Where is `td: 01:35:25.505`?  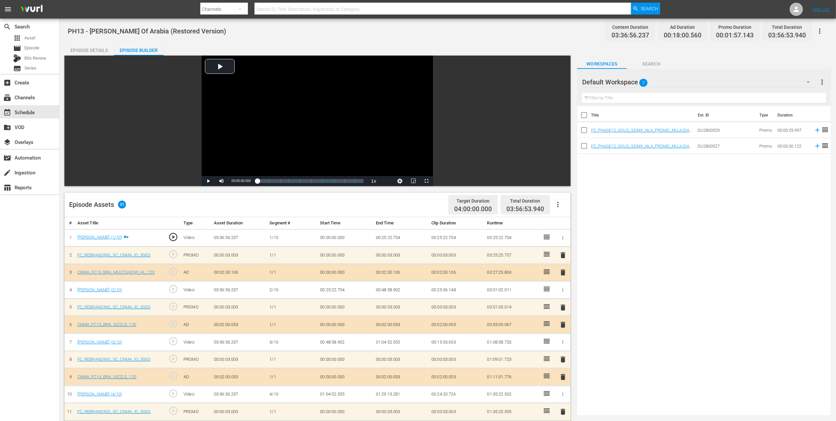
td: 01:35:25.505 is located at coordinates (513, 411).